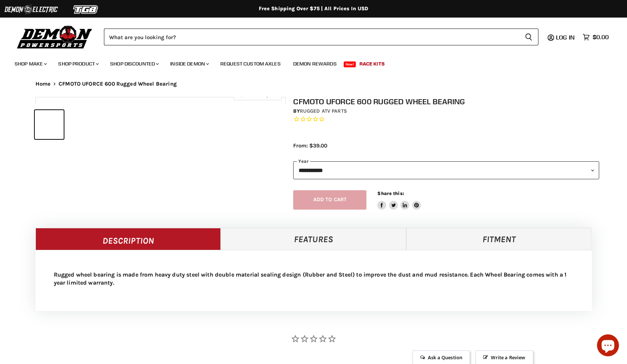 The image size is (627, 364). What do you see at coordinates (308, 62) in the screenshot?
I see `ul: Main menu` at bounding box center [308, 62].